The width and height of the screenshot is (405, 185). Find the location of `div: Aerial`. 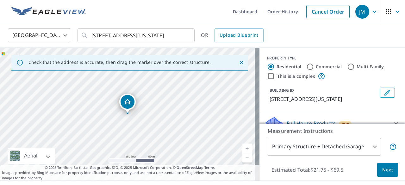

div: Aerial is located at coordinates (31, 156).